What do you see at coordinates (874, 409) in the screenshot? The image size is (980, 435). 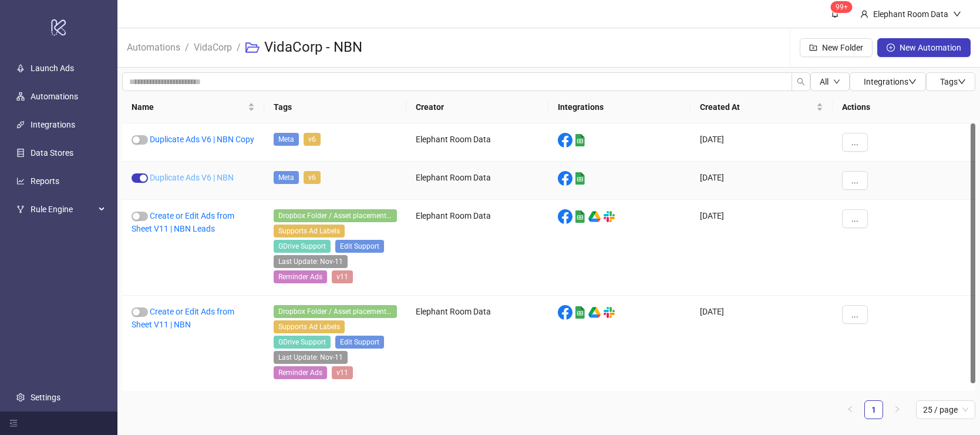 I see `li: 1` at bounding box center [874, 409].